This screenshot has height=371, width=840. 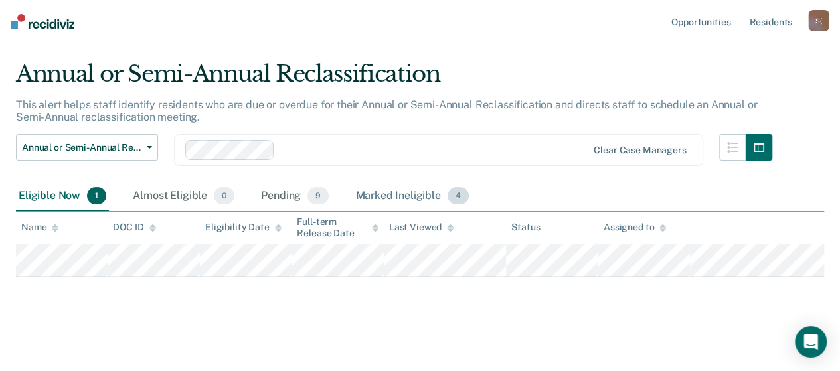 I want to click on button: Annual or Semi-Annual Reclassification, so click(x=87, y=147).